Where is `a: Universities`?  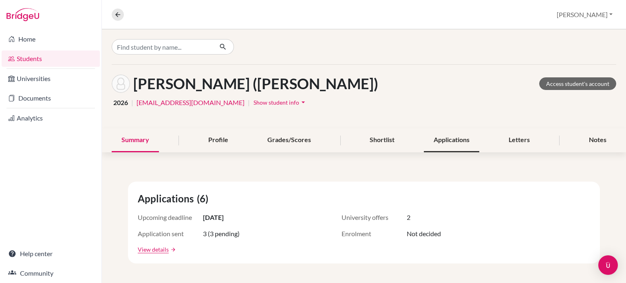
a: Universities is located at coordinates (51, 79).